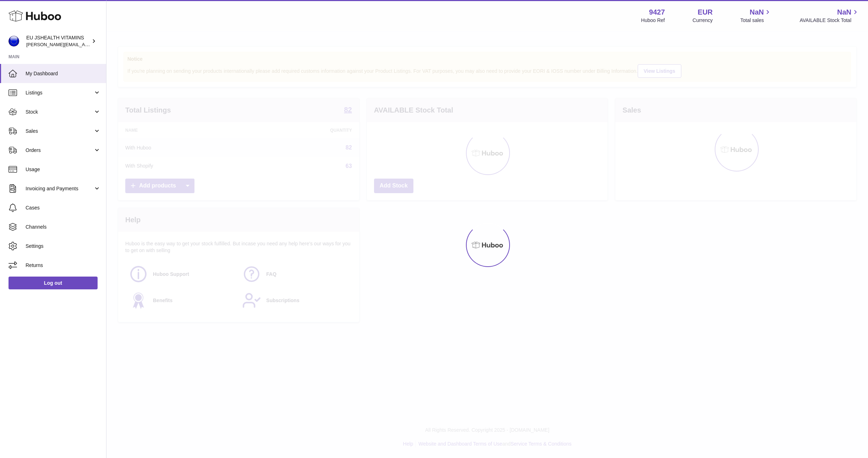  I want to click on strong: 9427, so click(657, 12).